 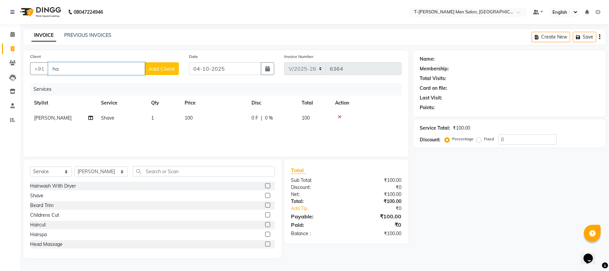 I want to click on th: Stylist, so click(x=64, y=103).